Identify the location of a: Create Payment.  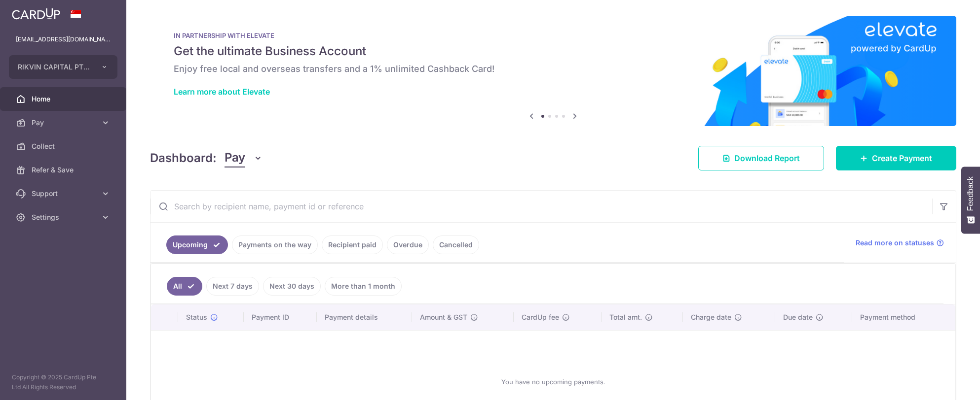
(897, 158).